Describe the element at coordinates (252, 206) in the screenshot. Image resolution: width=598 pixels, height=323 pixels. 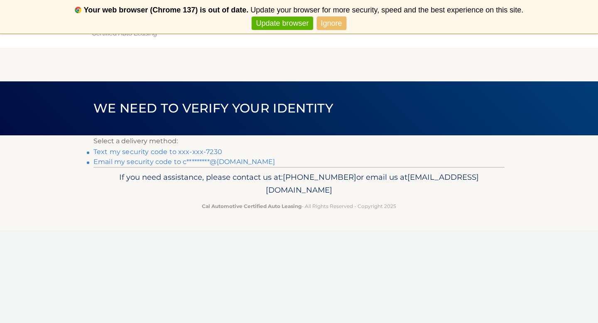
I see `strong: Cal Automotive Certified Auto Leasing` at that location.